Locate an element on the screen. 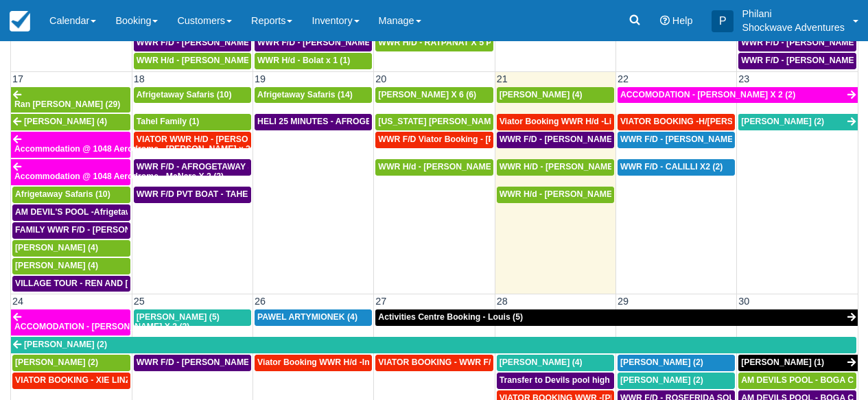 Image resolution: width=868 pixels, height=400 pixels. a: Viator Booking WWR H/d -Li, Jiahao X 2 (2) is located at coordinates (555, 122).